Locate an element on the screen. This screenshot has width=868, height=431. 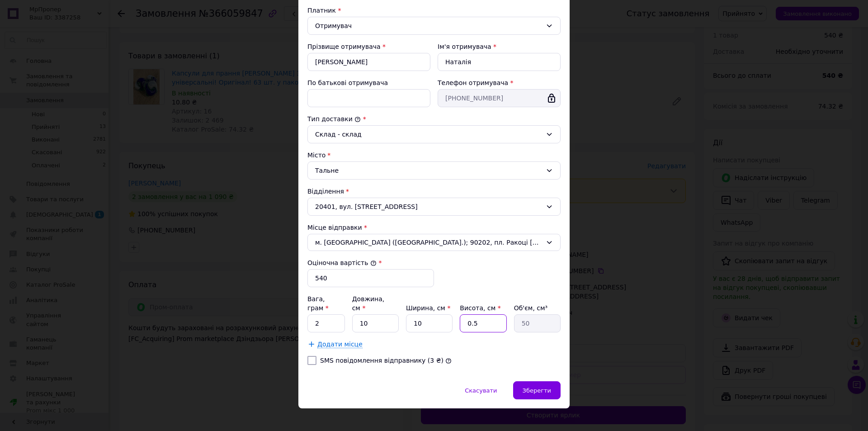
div: Місто is located at coordinates (434, 155).